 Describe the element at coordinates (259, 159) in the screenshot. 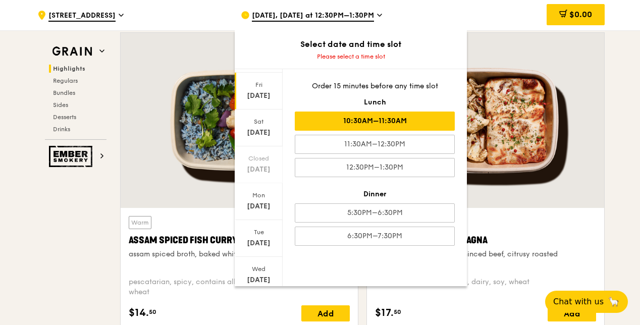

I see `div: Closed` at that location.